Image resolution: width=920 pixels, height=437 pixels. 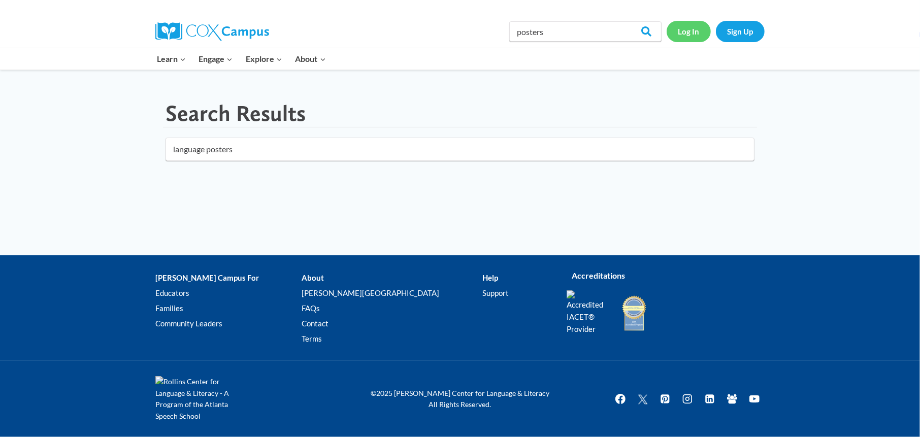 I want to click on h1: Search Results, so click(x=236, y=113).